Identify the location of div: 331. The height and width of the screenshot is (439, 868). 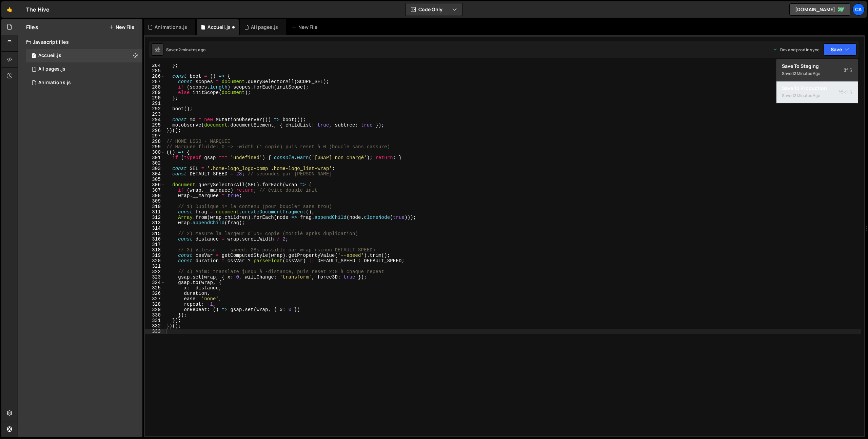
(155, 321).